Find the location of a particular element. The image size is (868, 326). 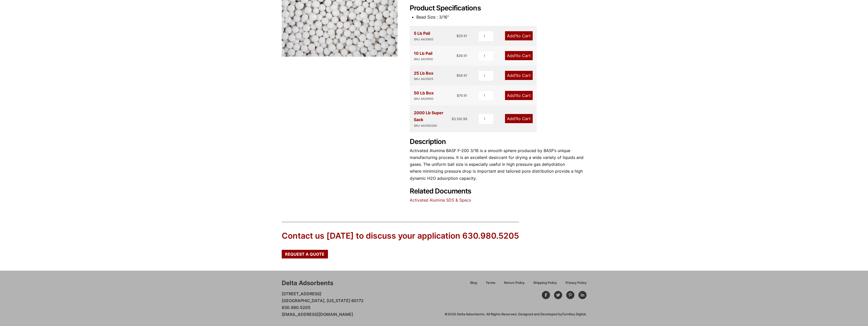

a: Activated Alumina SDS & Specs is located at coordinates (440, 200).